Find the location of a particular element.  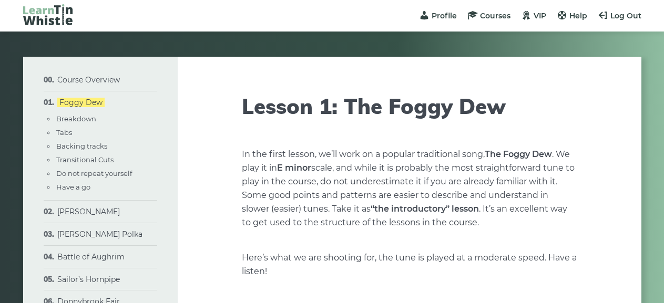

a: Tabs is located at coordinates (64, 132).